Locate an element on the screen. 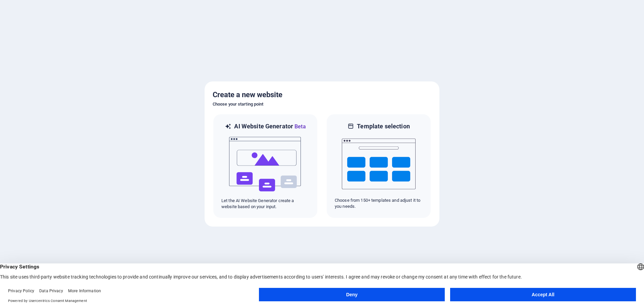  img: ai is located at coordinates (265, 164).